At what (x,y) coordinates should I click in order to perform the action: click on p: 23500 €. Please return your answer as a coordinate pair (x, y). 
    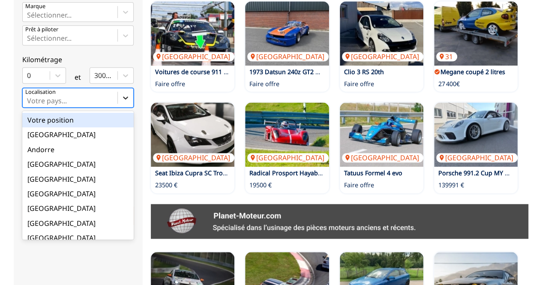
    Looking at the image, I should click on (166, 185).